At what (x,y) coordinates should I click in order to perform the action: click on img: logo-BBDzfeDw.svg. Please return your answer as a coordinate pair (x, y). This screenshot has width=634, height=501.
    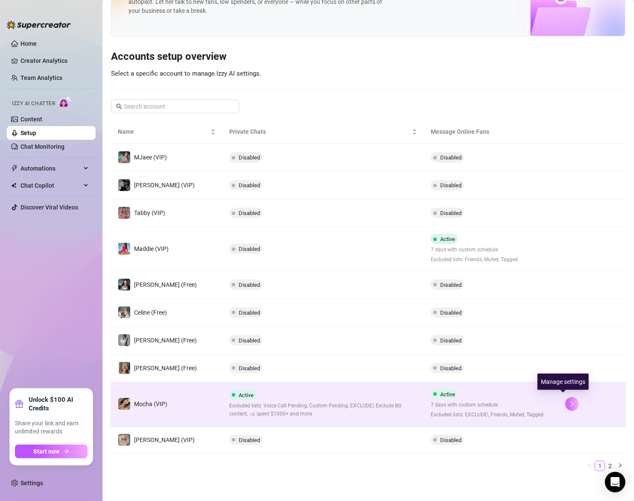
    Looking at the image, I should click on (39, 25).